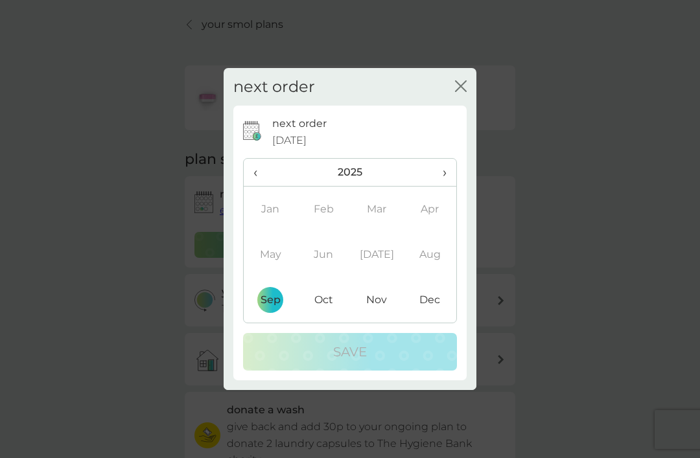 This screenshot has height=458, width=700. What do you see at coordinates (429, 209) in the screenshot?
I see `td: Apr` at bounding box center [429, 209].